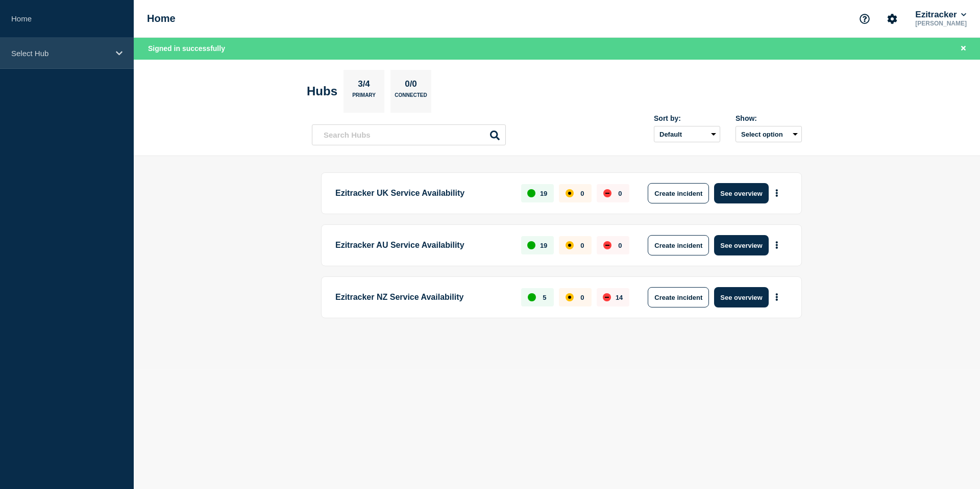  I want to click on h2: Hubs, so click(322, 91).